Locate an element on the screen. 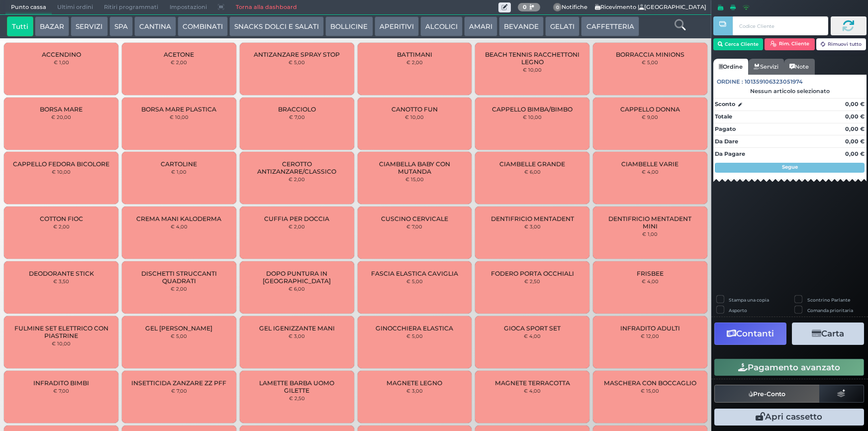 This screenshot has height=431, width=868. span: Impostazioni is located at coordinates (188, 7).